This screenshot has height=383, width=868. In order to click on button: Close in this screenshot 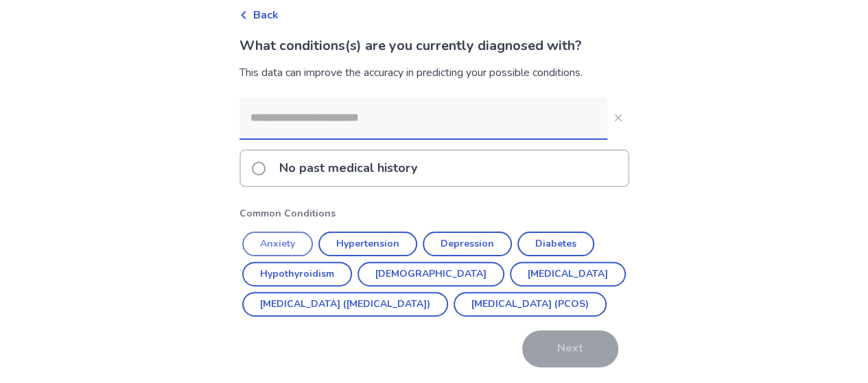, I will do `click(619, 118)`.